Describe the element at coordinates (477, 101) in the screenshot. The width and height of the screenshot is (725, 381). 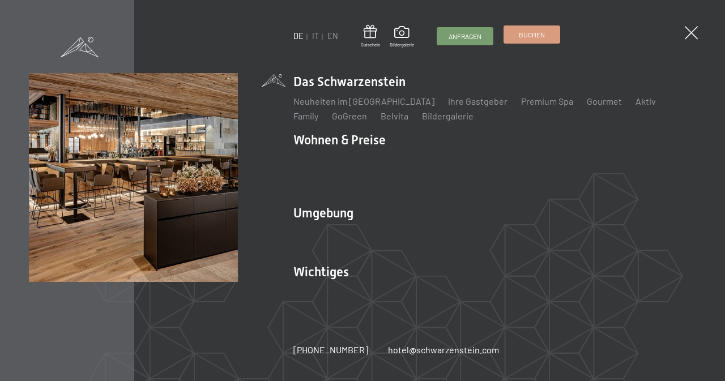
I see `a: Ihre Gastgeber` at that location.